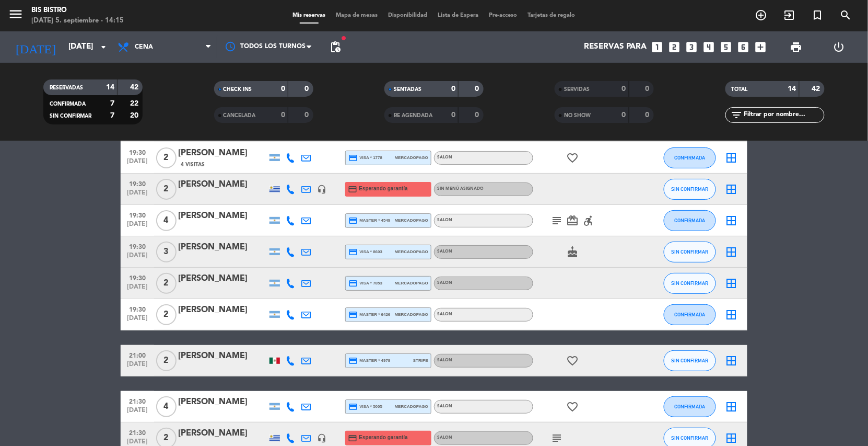  I want to click on button: menu, so click(16, 16).